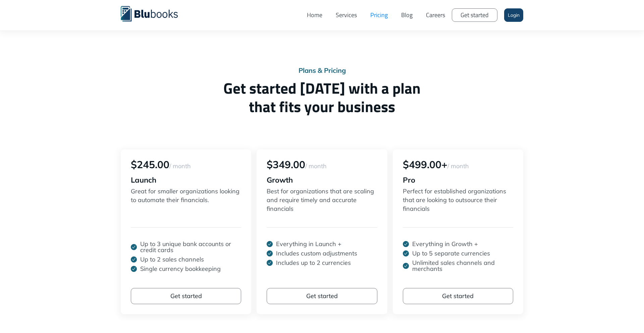 Image resolution: width=644 pixels, height=333 pixels. What do you see at coordinates (451, 253) in the screenshot?
I see `p: Up to 5 separate currencies` at bounding box center [451, 253].